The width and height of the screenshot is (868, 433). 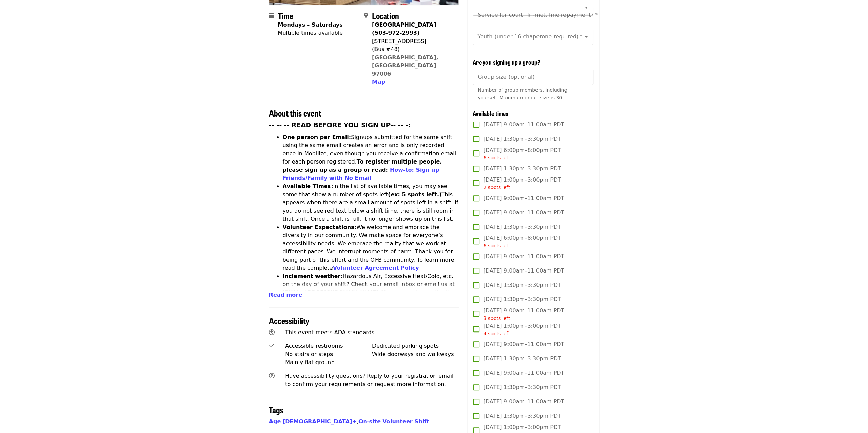 What do you see at coordinates (272, 376) in the screenshot?
I see `i: question-circle icon` at bounding box center [272, 376].